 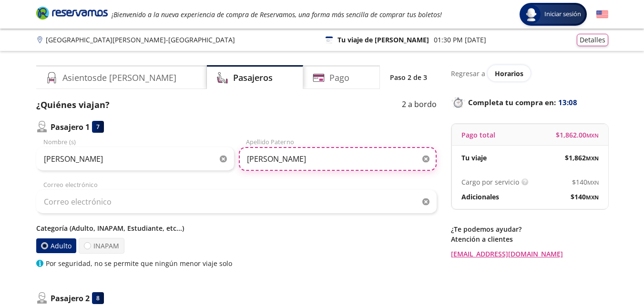 What do you see at coordinates (135, 159) in the screenshot?
I see `input: Nombre (s)` at bounding box center [135, 159].